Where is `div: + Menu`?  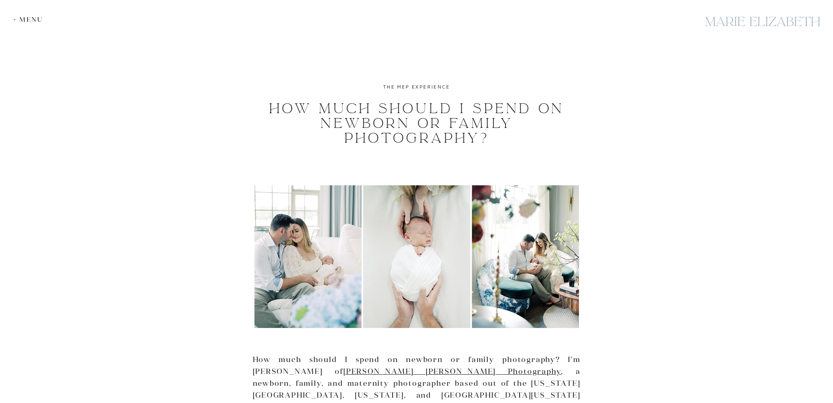
div: + Menu is located at coordinates (30, 19).